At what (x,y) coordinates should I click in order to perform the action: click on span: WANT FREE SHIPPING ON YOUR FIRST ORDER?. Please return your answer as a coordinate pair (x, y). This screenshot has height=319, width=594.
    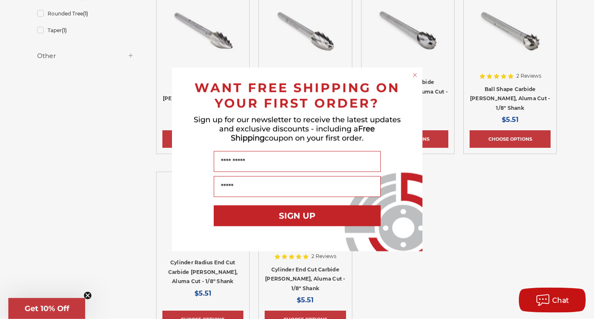
    Looking at the image, I should click on (297, 96).